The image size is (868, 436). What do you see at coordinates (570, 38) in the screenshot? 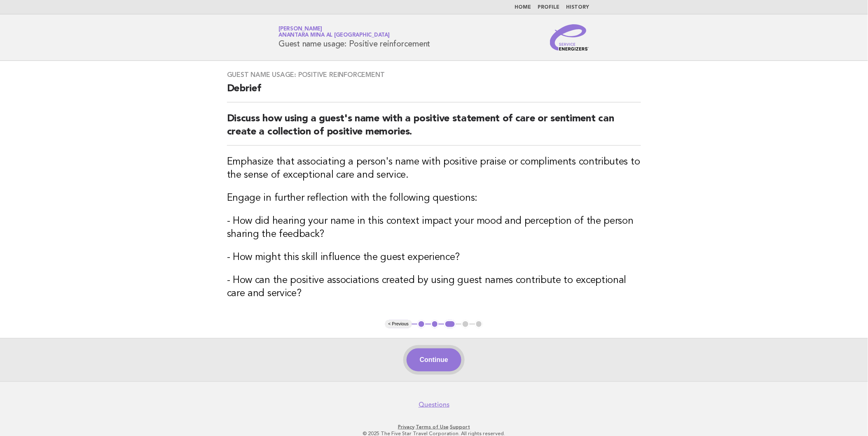
I see `img: Service Energizers` at bounding box center [570, 38].